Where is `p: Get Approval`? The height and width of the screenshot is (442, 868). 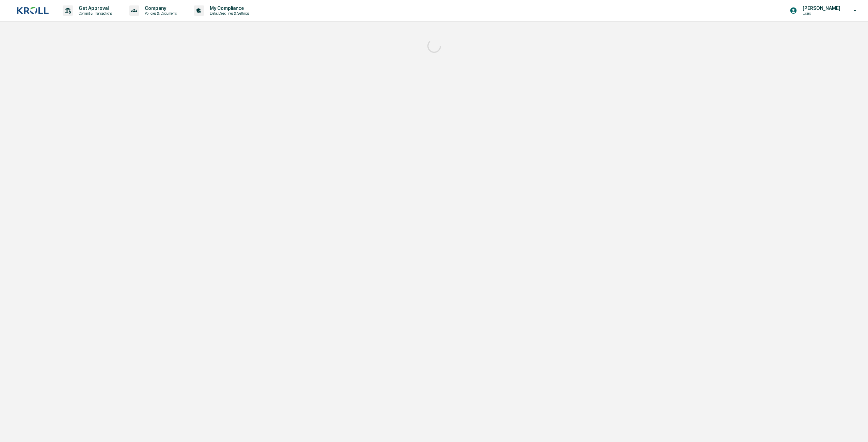
p: Get Approval is located at coordinates (95, 8).